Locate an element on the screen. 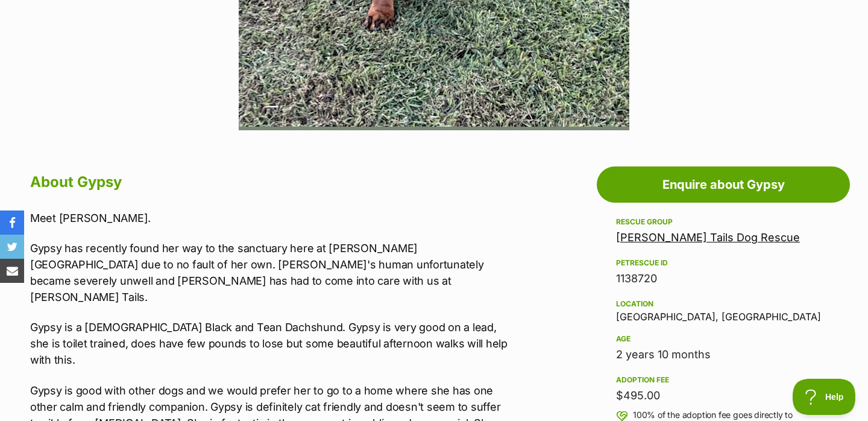  div: 2 years 10 months is located at coordinates (723, 355).